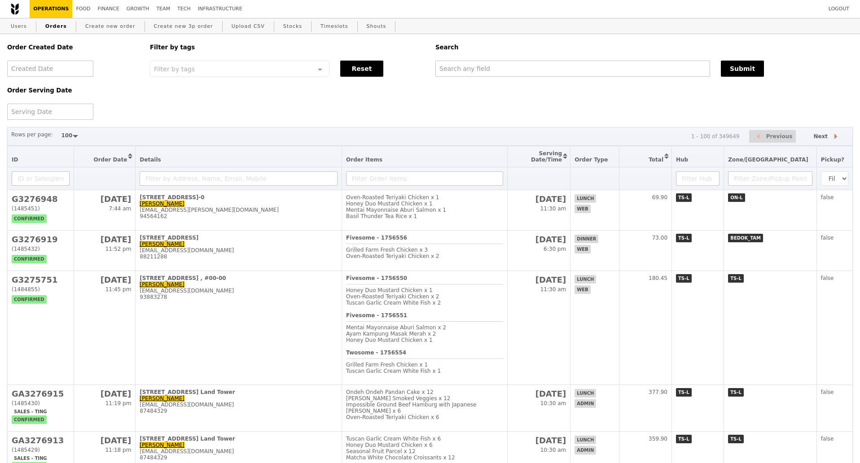 Image resolution: width=860 pixels, height=463 pixels. I want to click on input: Serving Date, so click(50, 112).